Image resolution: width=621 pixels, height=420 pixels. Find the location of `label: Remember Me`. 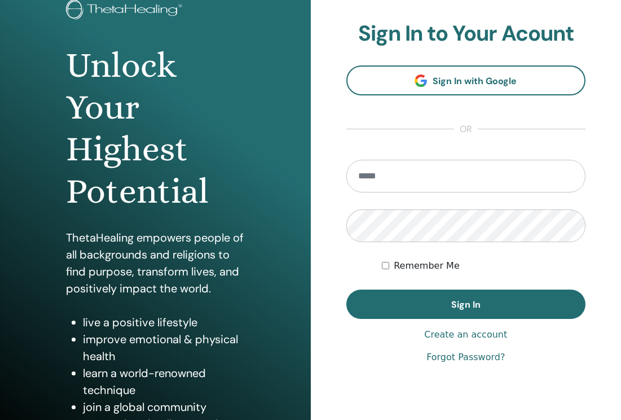

label: Remember Me is located at coordinates (427, 266).